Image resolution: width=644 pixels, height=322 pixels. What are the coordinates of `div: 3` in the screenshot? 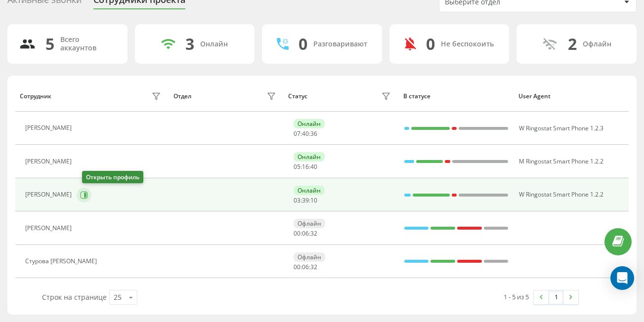 It's located at (190, 44).